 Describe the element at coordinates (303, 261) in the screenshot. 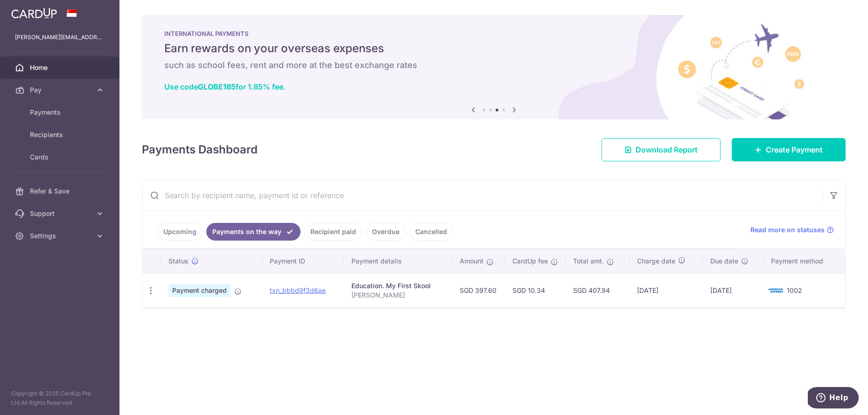

I see `th: Payment ID` at that location.